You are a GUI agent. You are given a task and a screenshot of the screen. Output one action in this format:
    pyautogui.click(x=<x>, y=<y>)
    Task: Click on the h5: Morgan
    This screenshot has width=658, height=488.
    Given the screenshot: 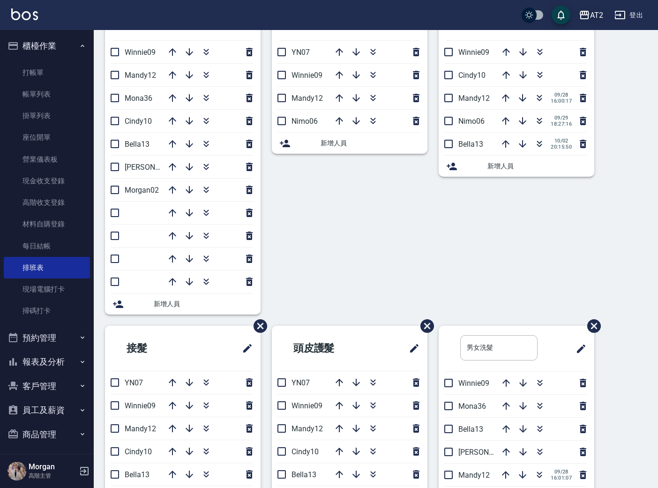 What is the action you would take?
    pyautogui.click(x=52, y=467)
    